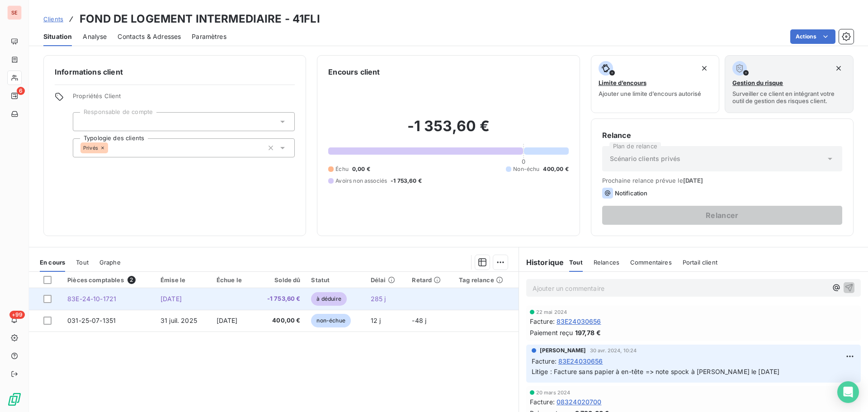 Image resolution: width=868 pixels, height=412 pixels. Describe the element at coordinates (789, 97) in the screenshot. I see `span: Surveiller ce client en intégrant votre outil de gestion des risques client.` at that location.